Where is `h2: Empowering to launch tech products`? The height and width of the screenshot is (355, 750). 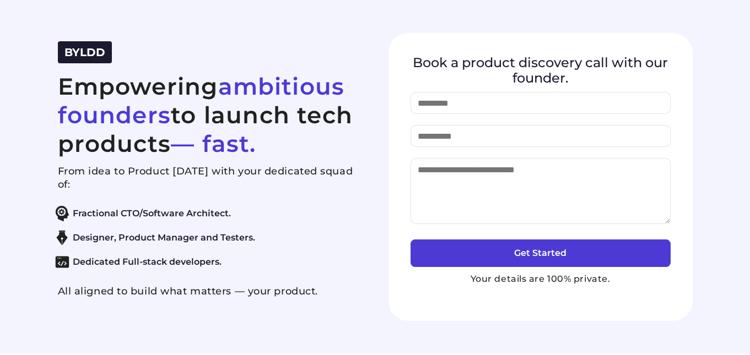 h2: Empowering to launch tech products is located at coordinates (210, 115).